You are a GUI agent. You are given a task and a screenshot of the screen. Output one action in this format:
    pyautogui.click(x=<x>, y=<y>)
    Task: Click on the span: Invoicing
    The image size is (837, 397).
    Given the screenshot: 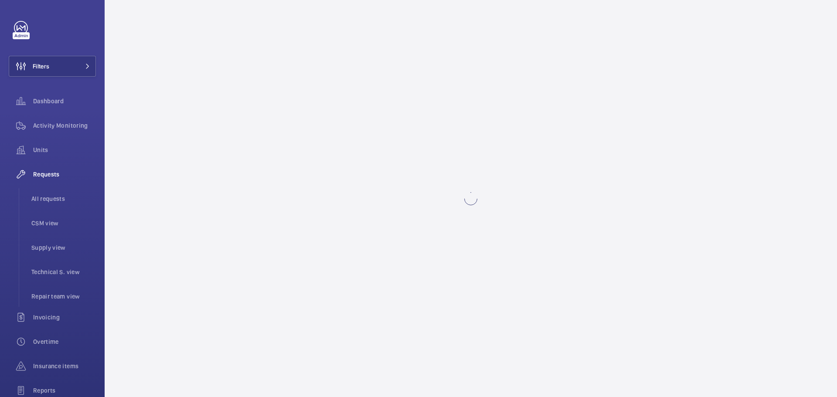 What is the action you would take?
    pyautogui.click(x=65, y=317)
    